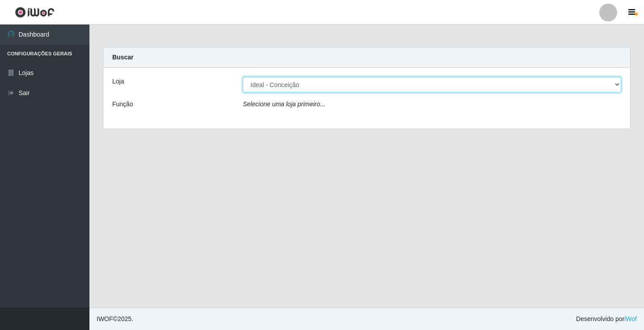 The width and height of the screenshot is (644, 330). What do you see at coordinates (35, 12) in the screenshot?
I see `img: CoreUI Logo` at bounding box center [35, 12].